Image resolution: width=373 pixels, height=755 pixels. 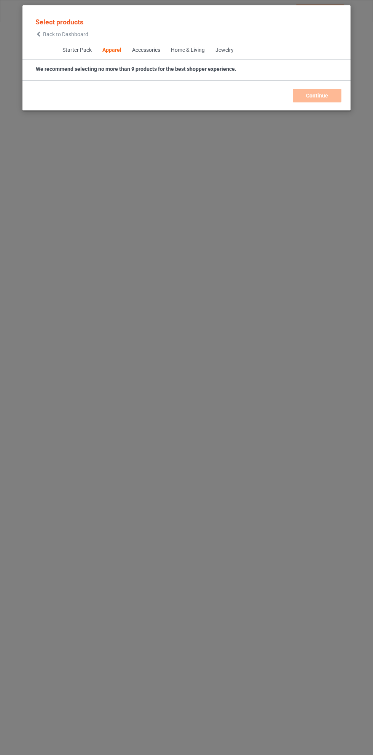 What do you see at coordinates (146, 50) in the screenshot?
I see `div: Accessories` at bounding box center [146, 50].